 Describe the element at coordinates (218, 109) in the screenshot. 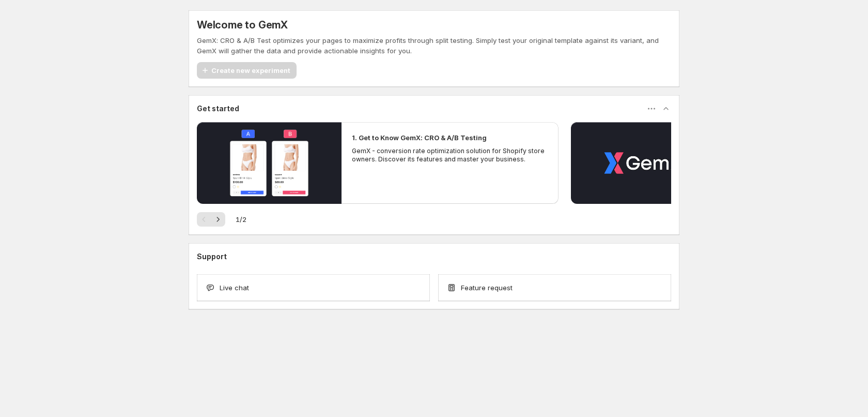

I see `h3: Get started` at that location.